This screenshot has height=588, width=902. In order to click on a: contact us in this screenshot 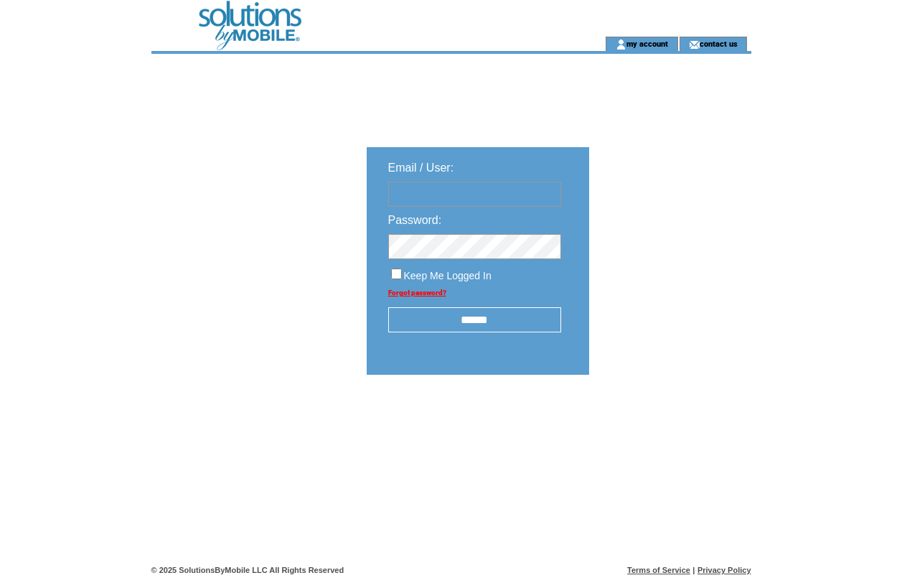, I will do `click(718, 43)`.